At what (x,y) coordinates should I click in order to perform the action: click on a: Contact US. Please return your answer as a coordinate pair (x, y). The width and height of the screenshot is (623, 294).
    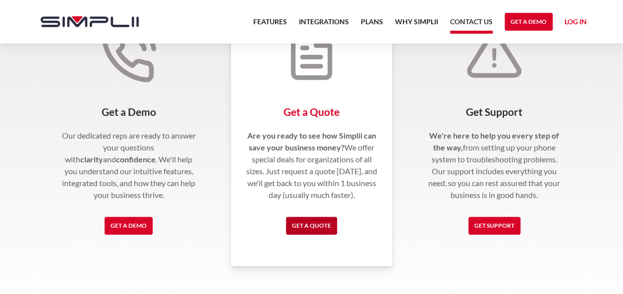
    Looking at the image, I should click on (471, 25).